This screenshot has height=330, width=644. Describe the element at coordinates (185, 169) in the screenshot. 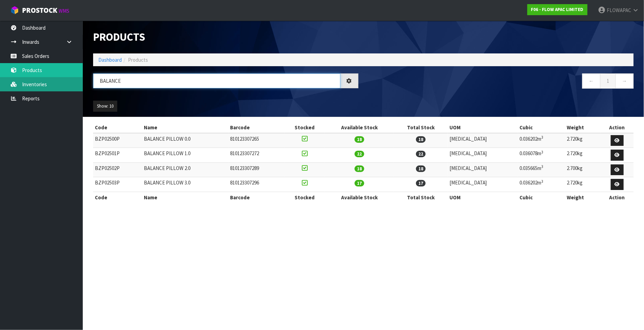

I see `td: BALANCE PILLOW 2.0` at that location.